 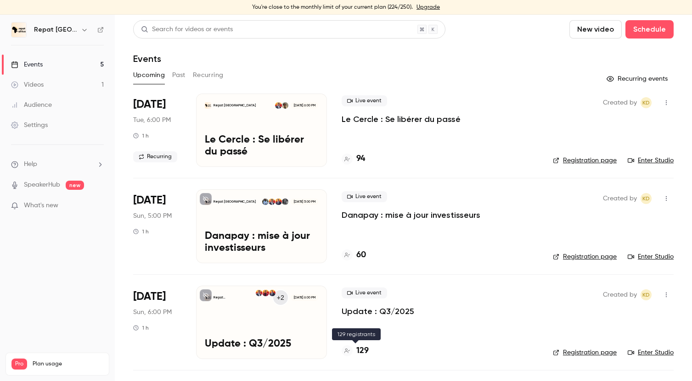 I want to click on div: Events, so click(x=27, y=65).